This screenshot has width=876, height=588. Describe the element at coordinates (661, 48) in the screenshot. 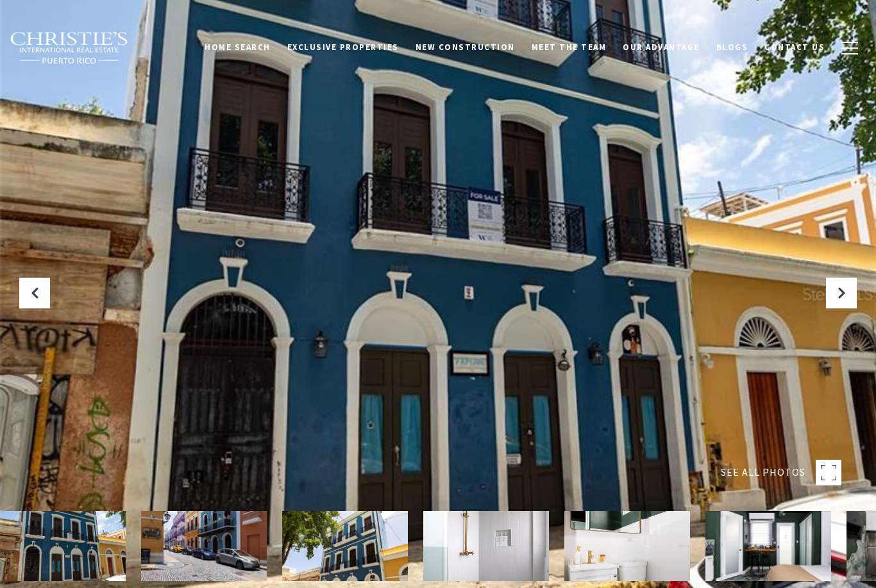

I see `a: Our Advantage` at that location.